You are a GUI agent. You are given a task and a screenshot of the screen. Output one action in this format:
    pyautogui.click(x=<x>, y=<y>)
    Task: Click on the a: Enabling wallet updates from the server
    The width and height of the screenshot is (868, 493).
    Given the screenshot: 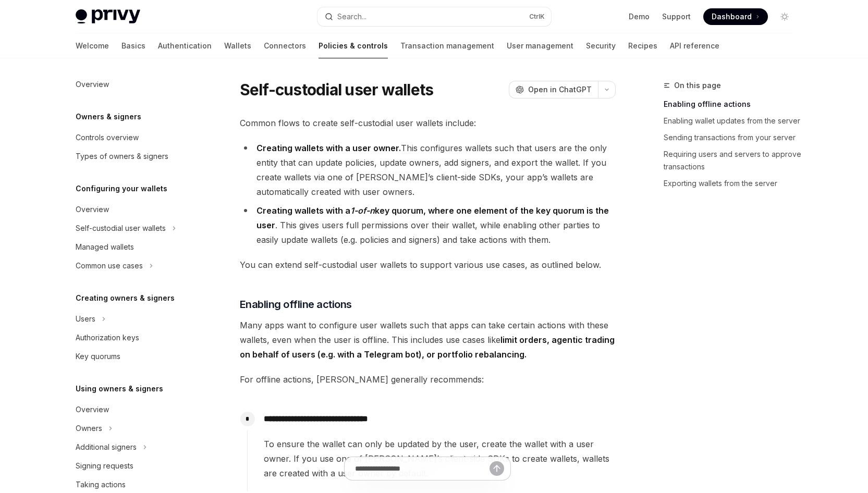 What is the action you would take?
    pyautogui.click(x=732, y=121)
    